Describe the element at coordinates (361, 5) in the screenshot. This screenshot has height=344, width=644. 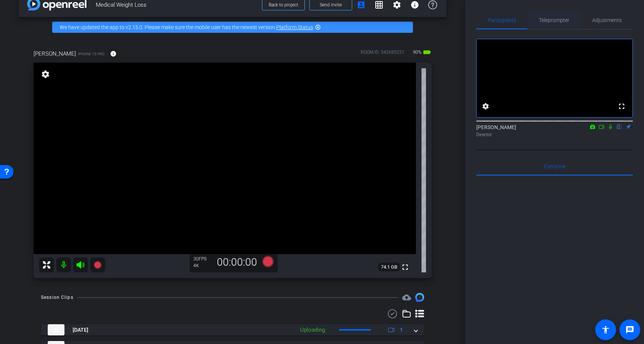
I see `mat-icon: account_box` at that location.